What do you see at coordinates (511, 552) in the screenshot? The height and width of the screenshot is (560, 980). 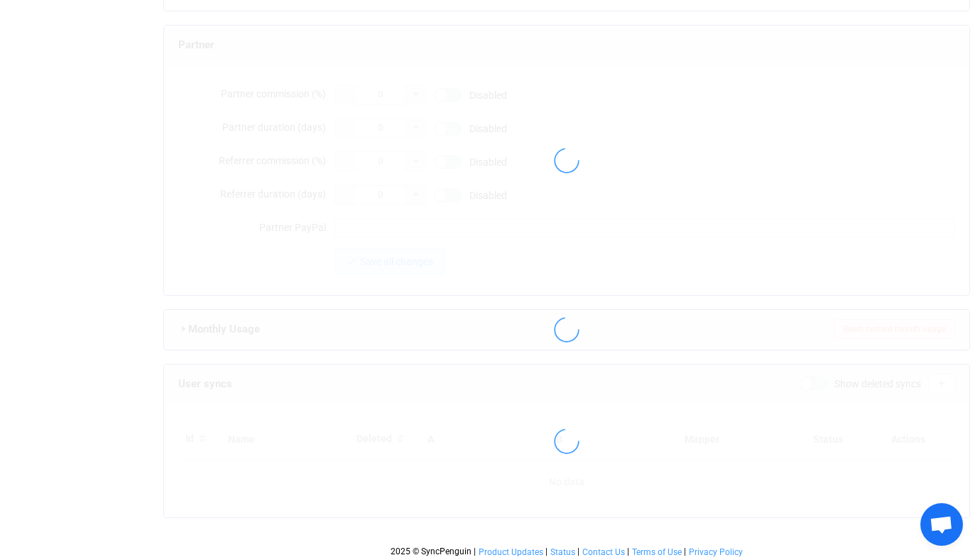 I see `span: Product Updates` at bounding box center [511, 552].